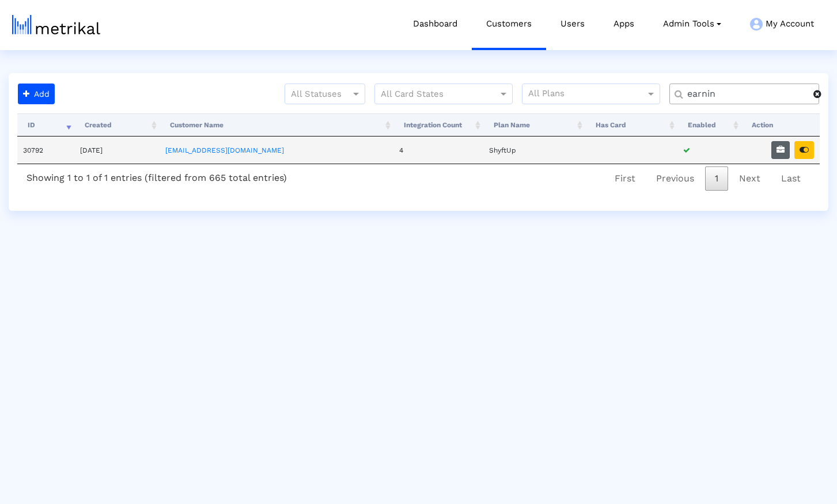 The image size is (837, 504). I want to click on a: 1, so click(717, 179).